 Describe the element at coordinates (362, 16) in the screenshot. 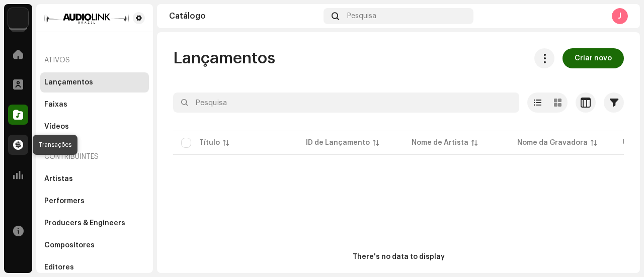

I see `span: Pesquisa` at that location.